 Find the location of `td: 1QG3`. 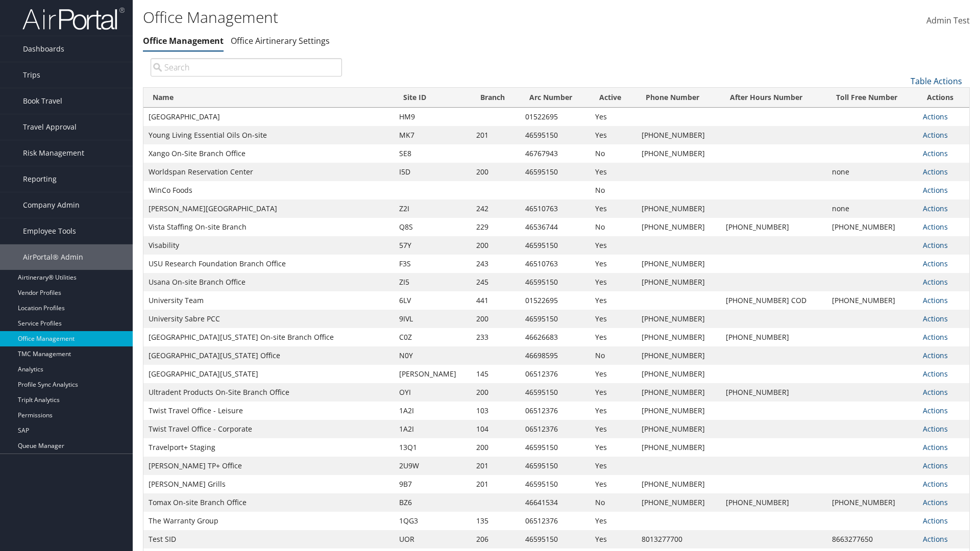

td: 1QG3 is located at coordinates (432, 521).